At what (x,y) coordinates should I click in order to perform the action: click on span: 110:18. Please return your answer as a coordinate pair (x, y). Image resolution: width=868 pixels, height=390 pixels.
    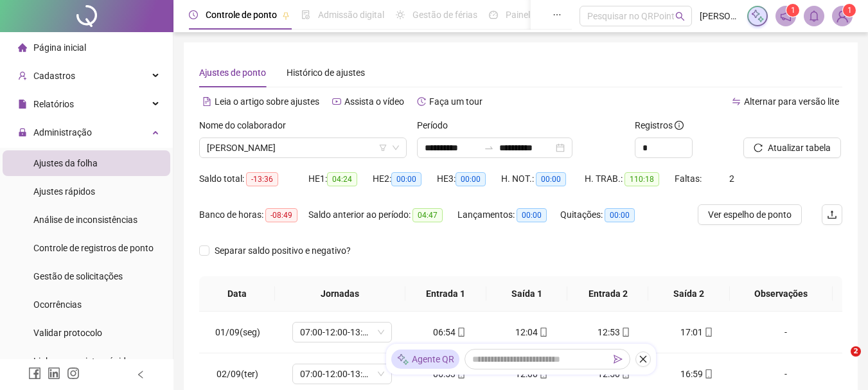
    Looking at the image, I should click on (642, 179).